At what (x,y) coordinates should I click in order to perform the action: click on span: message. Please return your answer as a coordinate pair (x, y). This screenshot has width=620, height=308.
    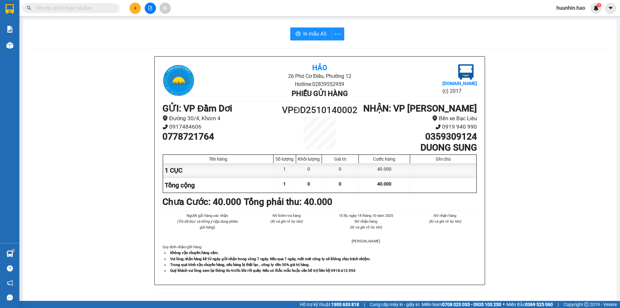
    Looking at the image, I should click on (10, 297).